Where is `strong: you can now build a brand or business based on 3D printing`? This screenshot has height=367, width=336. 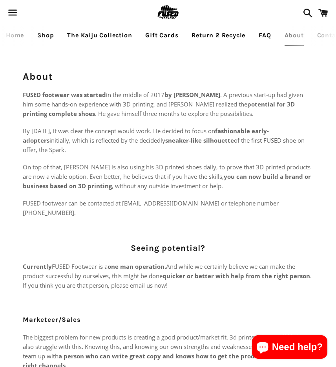
strong: you can now build a brand or business based on 3D printing is located at coordinates (167, 181).